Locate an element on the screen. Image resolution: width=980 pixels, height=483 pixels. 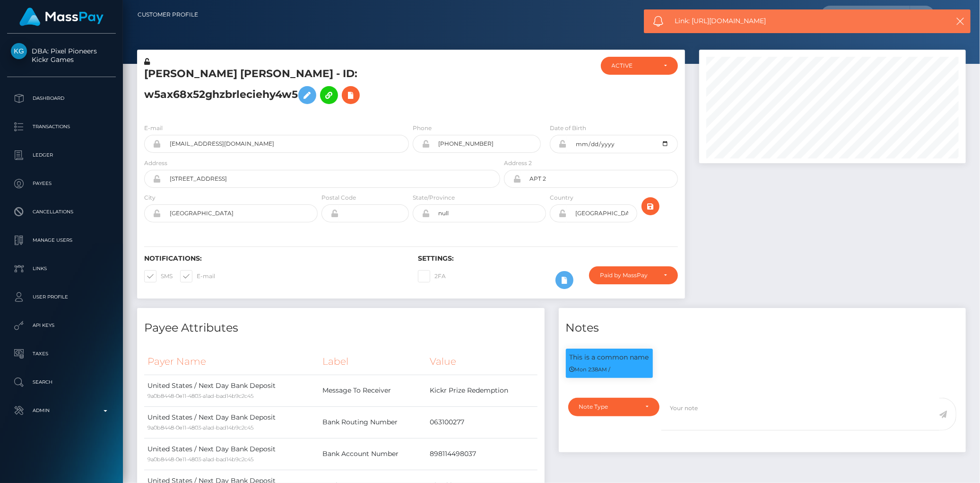
small: Mon 2:38AM / is located at coordinates (590, 370).